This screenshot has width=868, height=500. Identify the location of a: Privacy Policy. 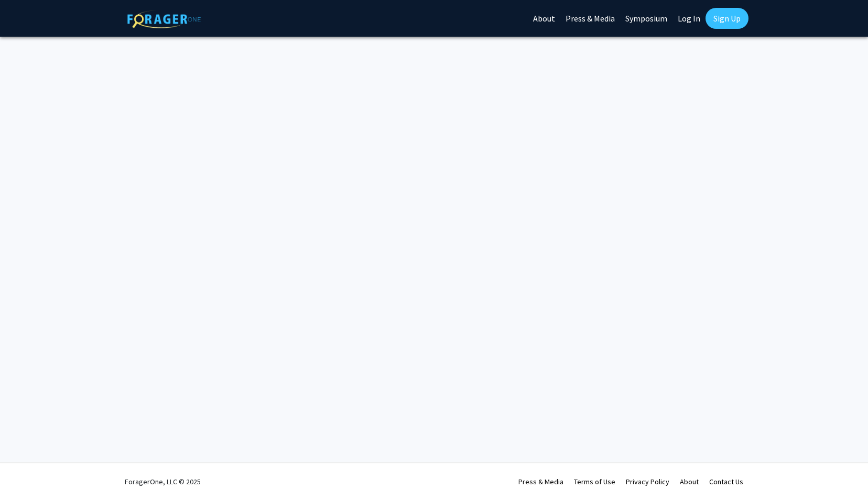
(647, 482).